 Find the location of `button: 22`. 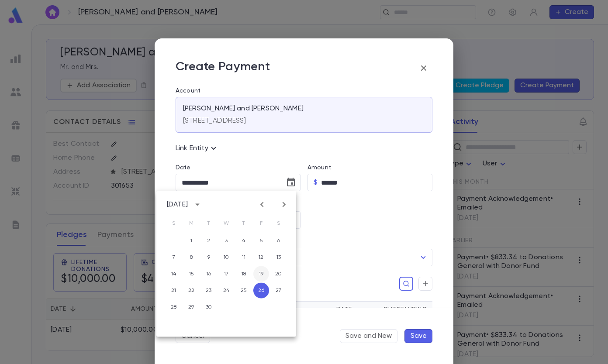

button: 22 is located at coordinates (191, 291).